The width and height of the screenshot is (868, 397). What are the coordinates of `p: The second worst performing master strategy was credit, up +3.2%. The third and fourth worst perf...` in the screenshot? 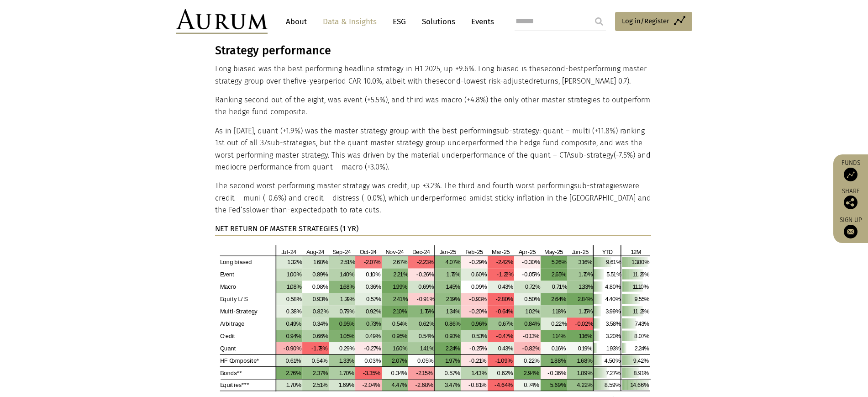 It's located at (433, 198).